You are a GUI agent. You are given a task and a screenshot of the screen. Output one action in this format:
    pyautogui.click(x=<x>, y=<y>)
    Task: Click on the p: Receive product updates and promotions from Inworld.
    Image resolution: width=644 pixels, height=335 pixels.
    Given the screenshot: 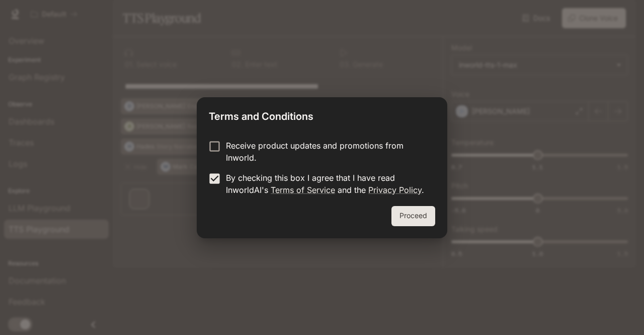 What is the action you would take?
    pyautogui.click(x=326, y=152)
    